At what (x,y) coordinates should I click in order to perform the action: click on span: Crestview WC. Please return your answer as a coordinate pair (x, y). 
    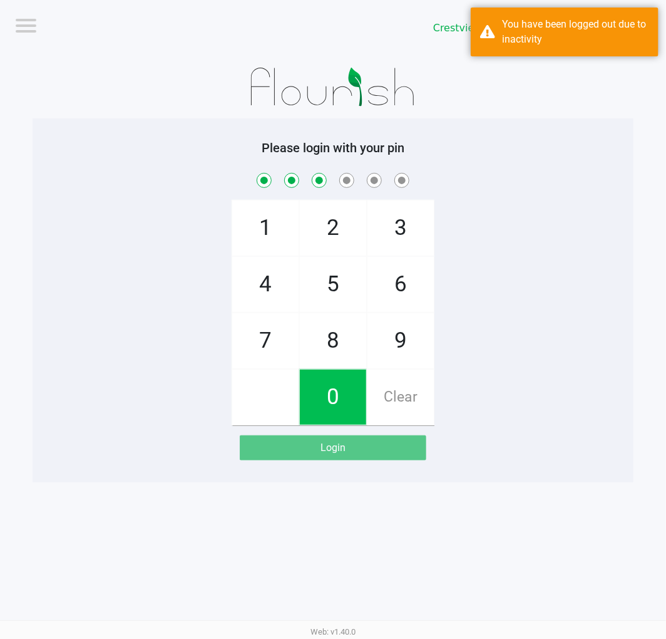
    Looking at the image, I should click on (492, 28).